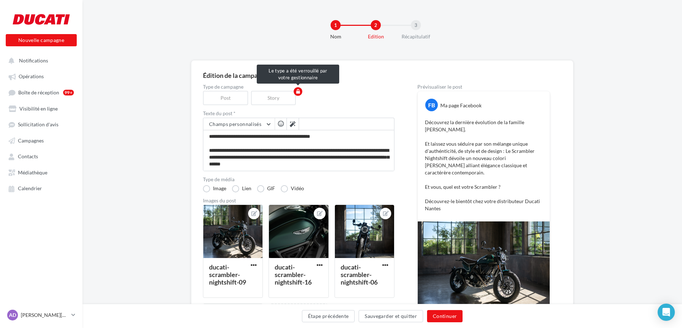  What do you see at coordinates (293, 274) in the screenshot?
I see `div: ducati-scrambler-nightshift-16` at bounding box center [293, 274].